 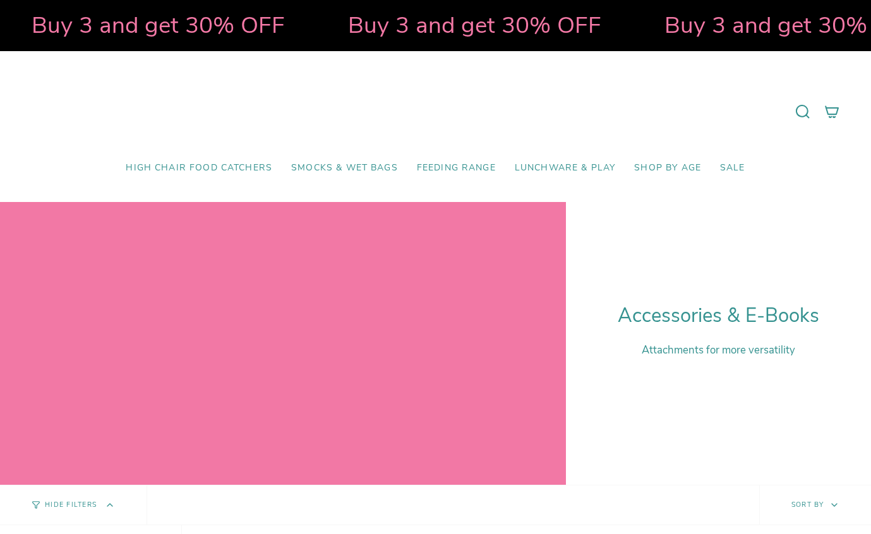 What do you see at coordinates (456, 168) in the screenshot?
I see `div: Feeding Range` at bounding box center [456, 168].